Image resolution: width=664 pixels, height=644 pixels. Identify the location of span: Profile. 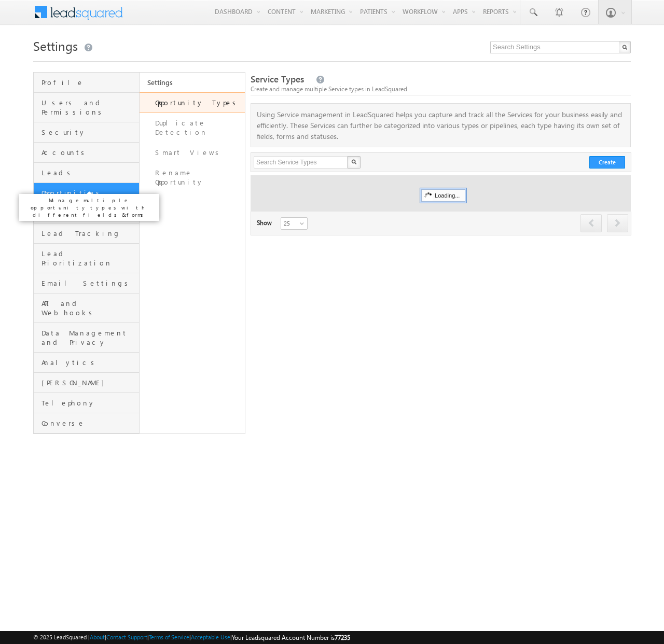
(89, 82).